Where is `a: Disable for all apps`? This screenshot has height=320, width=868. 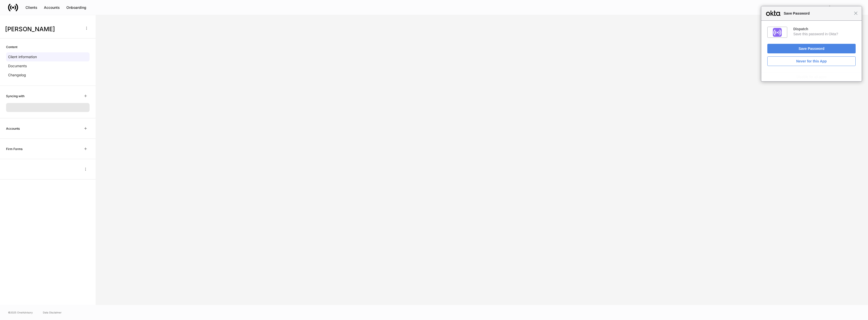 a: Disable for all apps is located at coordinates (811, 77).